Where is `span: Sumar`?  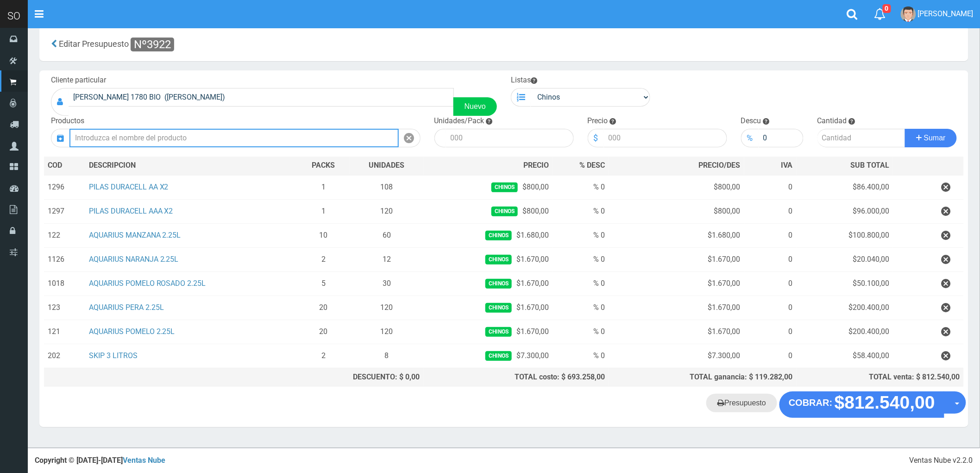
span: Sumar is located at coordinates (935, 137).